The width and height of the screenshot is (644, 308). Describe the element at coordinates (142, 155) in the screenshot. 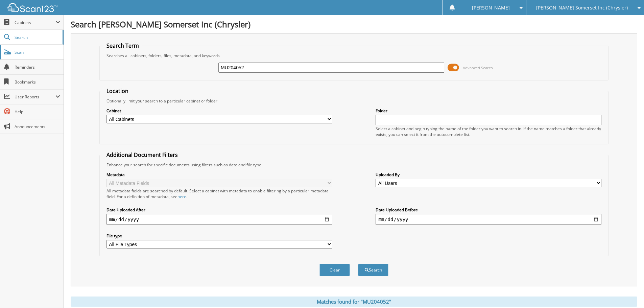

I see `legend: Additional Document Filters` at that location.